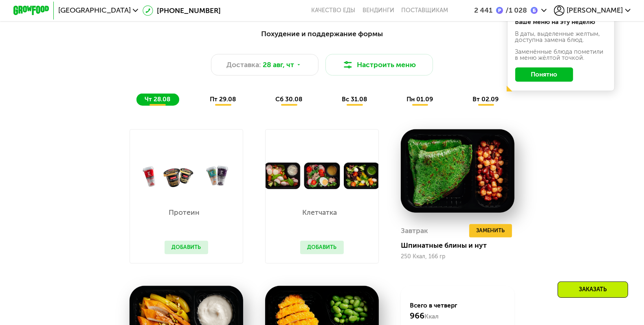 The image size is (644, 325). What do you see at coordinates (223, 99) in the screenshot?
I see `span: пт 29.08` at bounding box center [223, 99].